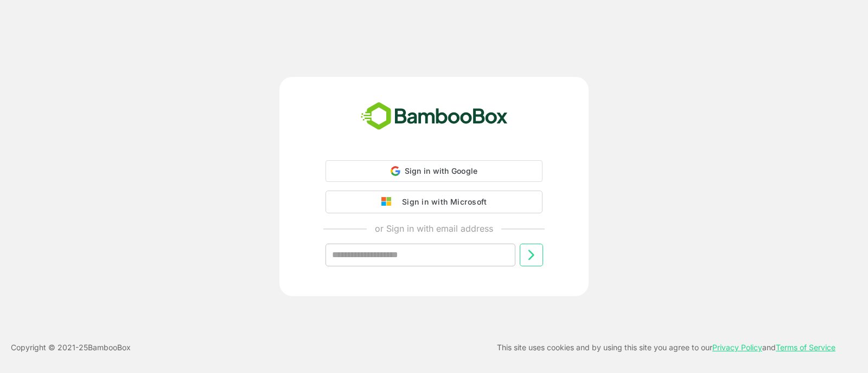 Image resolution: width=868 pixels, height=373 pixels. What do you see at coordinates (434, 117) in the screenshot?
I see `img: bamboobox` at bounding box center [434, 117].